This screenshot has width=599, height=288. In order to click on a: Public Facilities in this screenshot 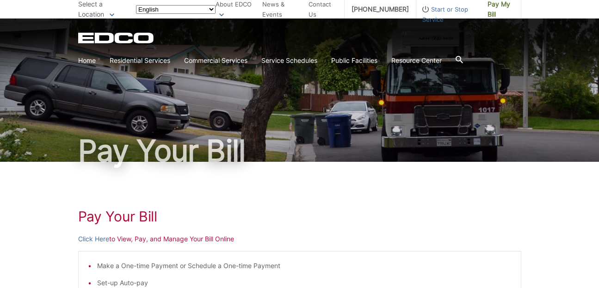, I will do `click(354, 61)`.